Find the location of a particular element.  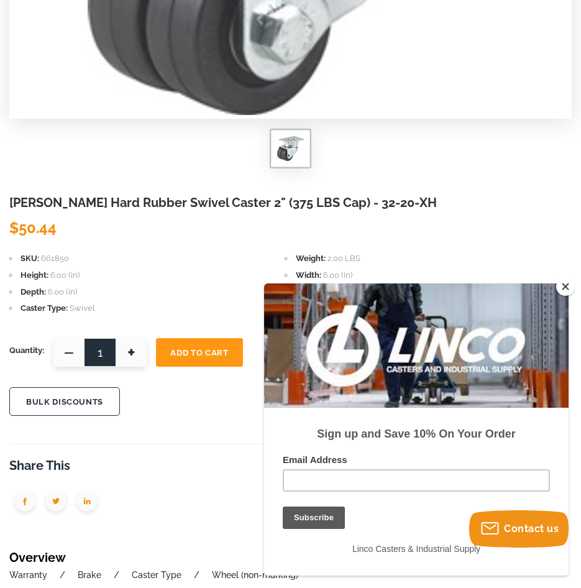

img: Darnell-Rose Hard Rubber Swivel Caster 2" (375 LBS Cap) - 32-20-XH is located at coordinates (290, 148).